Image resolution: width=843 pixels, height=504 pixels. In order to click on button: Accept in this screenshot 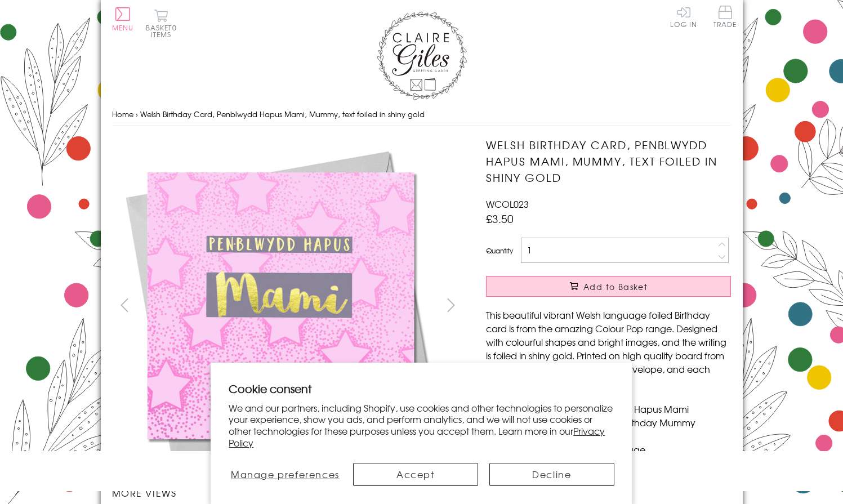, I will do `click(416, 474)`.